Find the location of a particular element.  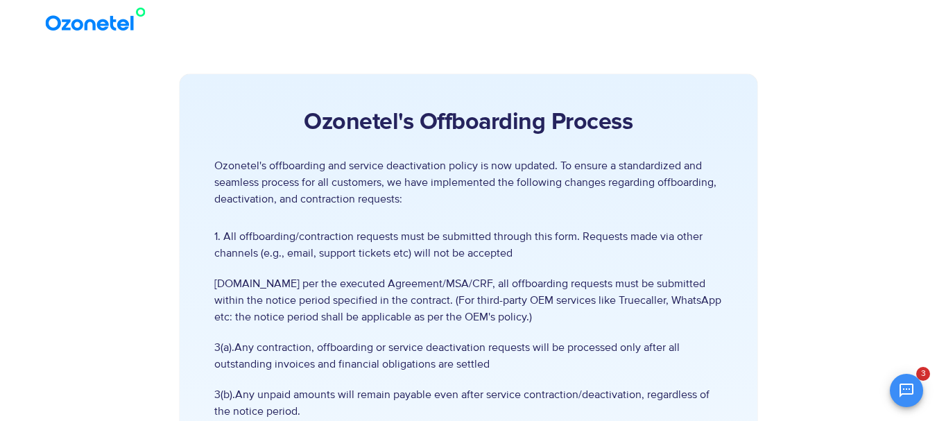

span: 3(b).Any unpaid amounts will remain payable even after service contraction/deactivation, regardle... is located at coordinates (468, 403).